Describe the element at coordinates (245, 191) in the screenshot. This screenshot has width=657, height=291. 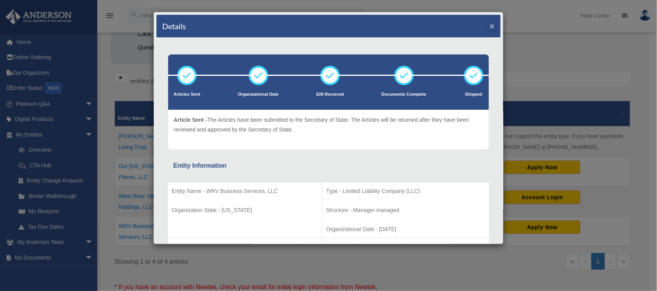
I see `p: Entity Name - WRV Business Services, LLC` at that location.